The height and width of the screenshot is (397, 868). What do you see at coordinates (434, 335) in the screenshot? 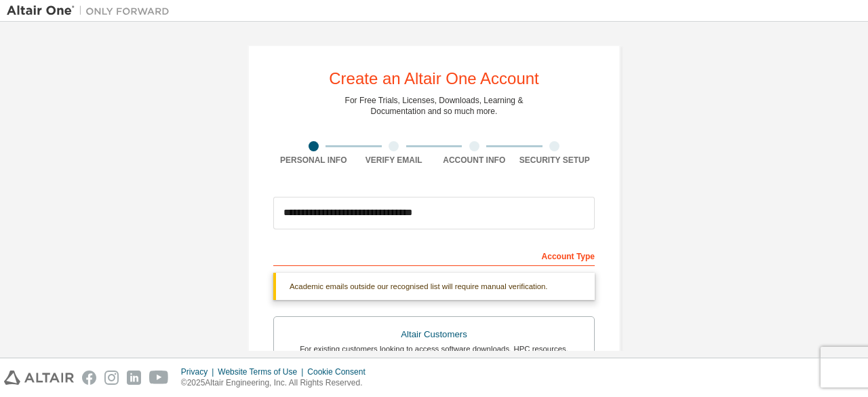
I see `div: Altair Customers` at bounding box center [434, 335].